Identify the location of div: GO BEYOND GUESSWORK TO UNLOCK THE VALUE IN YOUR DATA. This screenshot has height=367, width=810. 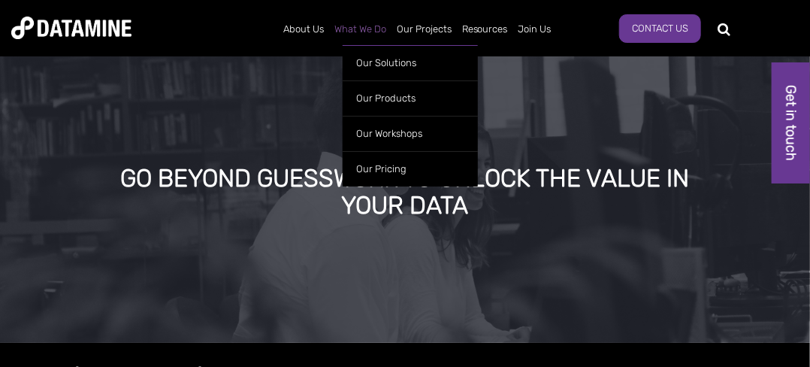
(404, 192).